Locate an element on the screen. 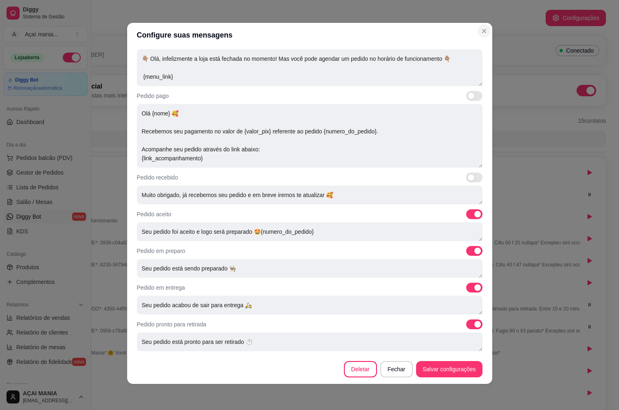  p: Pedido pronto para retirada is located at coordinates (172, 324).